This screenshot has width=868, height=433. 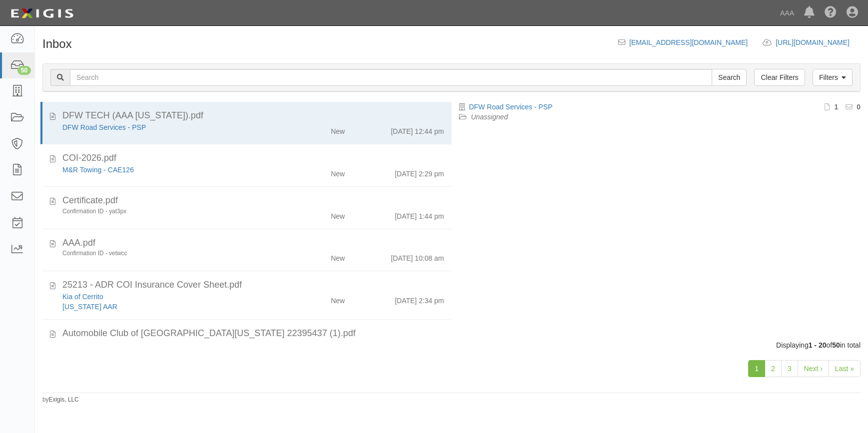 I want to click on div: Confirmation ID - vetwcc, so click(x=170, y=253).